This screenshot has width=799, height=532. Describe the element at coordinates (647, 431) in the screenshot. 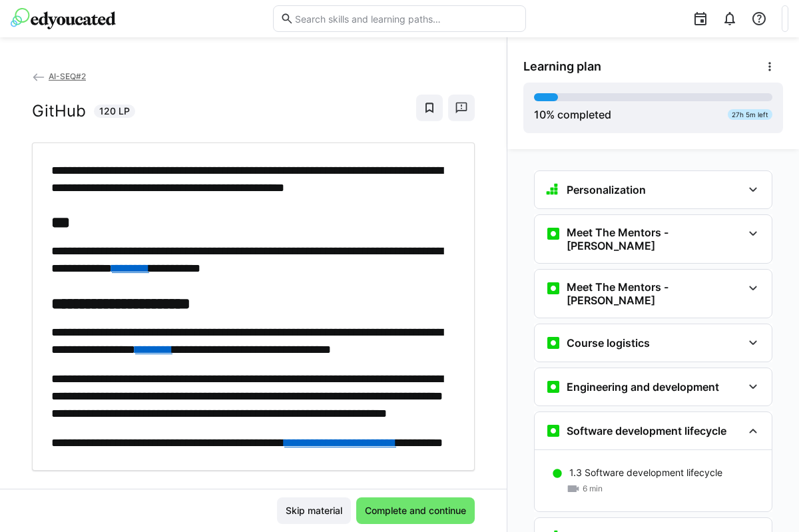

I see `h3: Software development lifecycle` at that location.